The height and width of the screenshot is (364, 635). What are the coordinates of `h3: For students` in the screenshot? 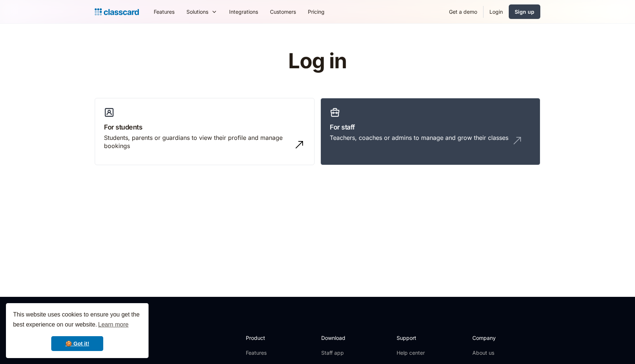 It's located at (205, 127).